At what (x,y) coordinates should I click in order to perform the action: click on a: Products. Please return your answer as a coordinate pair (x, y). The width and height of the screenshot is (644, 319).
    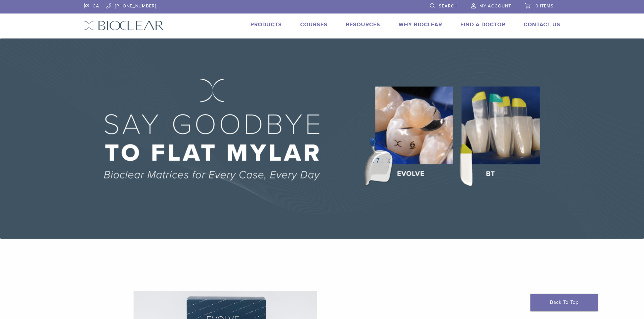
    Looking at the image, I should click on (266, 25).